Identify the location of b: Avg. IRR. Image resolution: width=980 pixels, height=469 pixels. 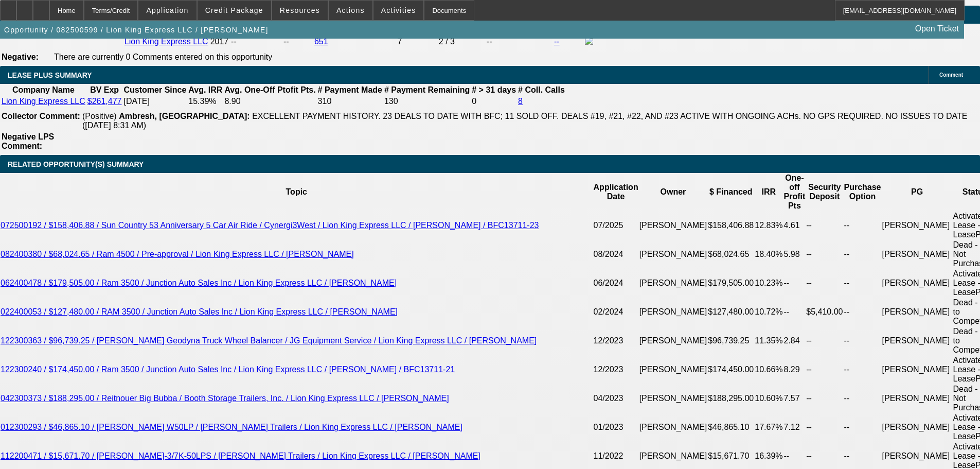
(205, 90).